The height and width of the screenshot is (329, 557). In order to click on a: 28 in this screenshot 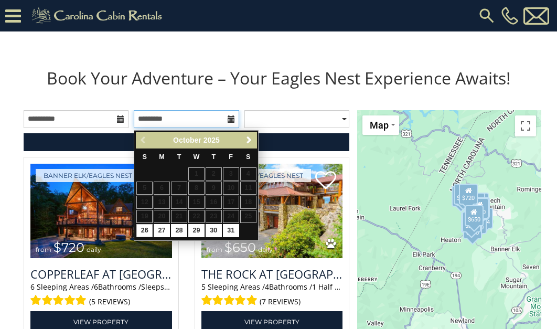, I will do `click(179, 230)`.